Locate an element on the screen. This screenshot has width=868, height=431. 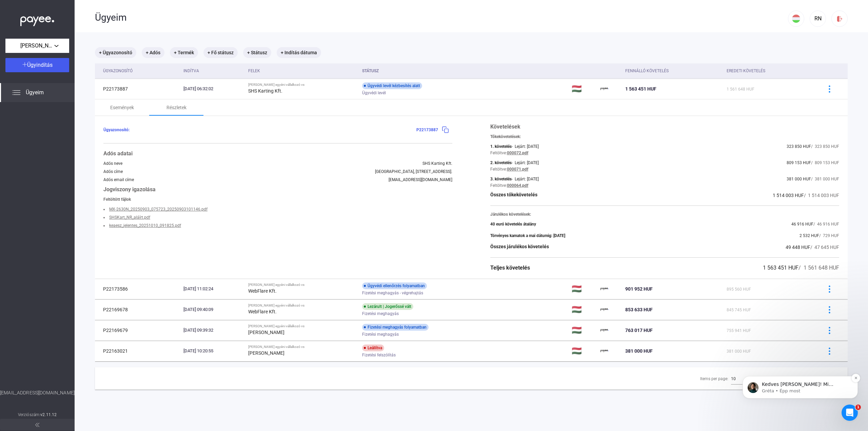
a: keaesz_jelentes_20251010_091825.pdf is located at coordinates (145, 226).